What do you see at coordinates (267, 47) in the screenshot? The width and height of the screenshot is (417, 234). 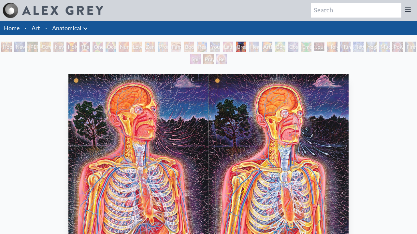 I see `div: Artist's Hand` at bounding box center [267, 47].